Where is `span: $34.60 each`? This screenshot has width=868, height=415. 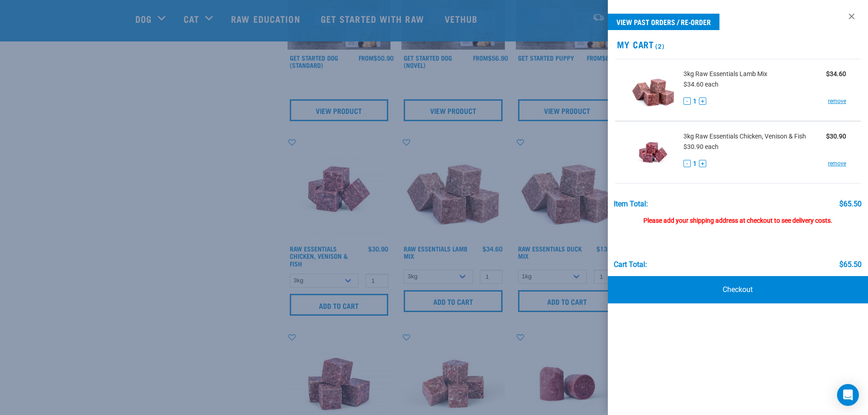
span: $34.60 each is located at coordinates (701, 84).